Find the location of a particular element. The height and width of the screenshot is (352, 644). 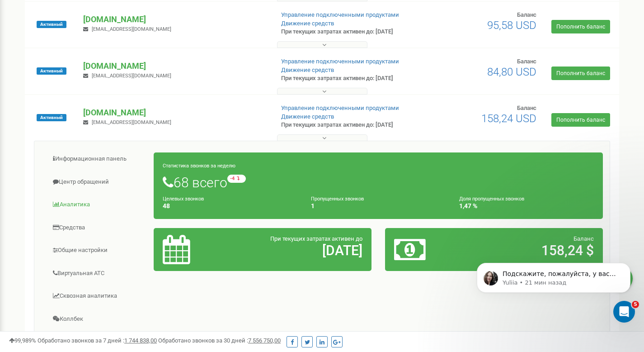

small: Пропущенных звонков is located at coordinates (337, 198).